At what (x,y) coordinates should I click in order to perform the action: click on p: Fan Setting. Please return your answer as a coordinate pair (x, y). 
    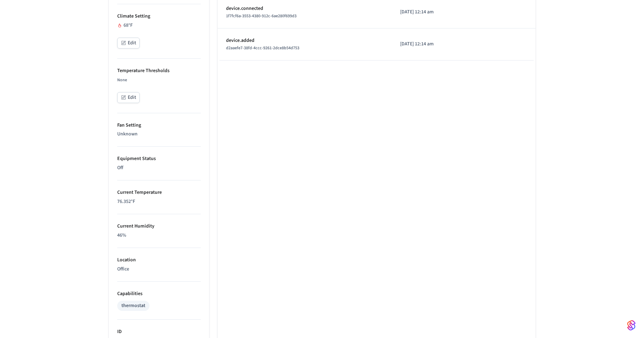
    Looking at the image, I should click on (159, 125).